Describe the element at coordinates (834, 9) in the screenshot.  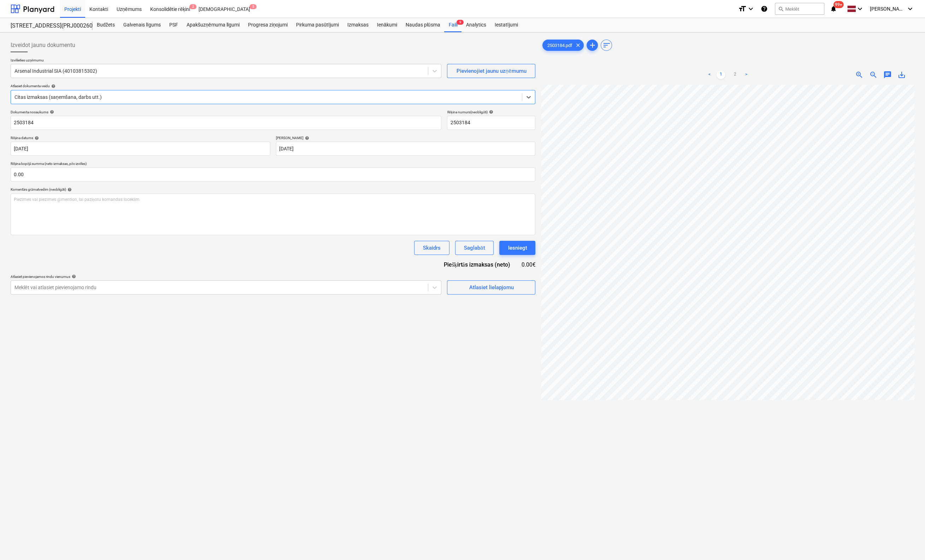
I see `i: notifications` at that location.